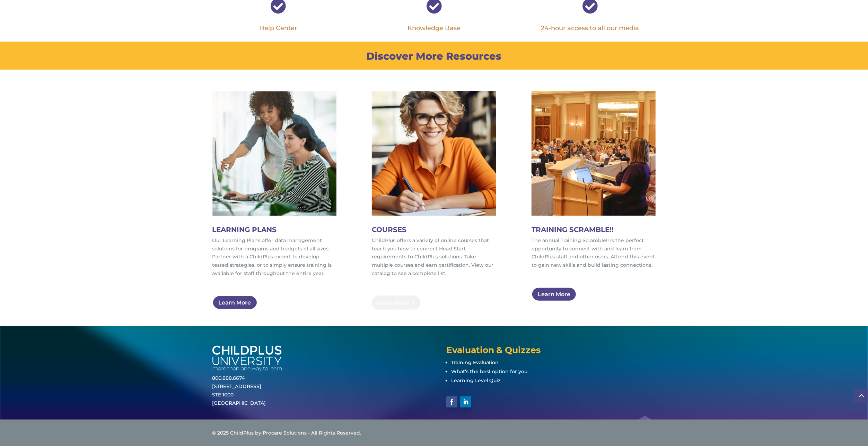  I want to click on p: Our Learning Plans offer data management solutions for programs and budgets of all sizes. Partner..., so click(274, 257).